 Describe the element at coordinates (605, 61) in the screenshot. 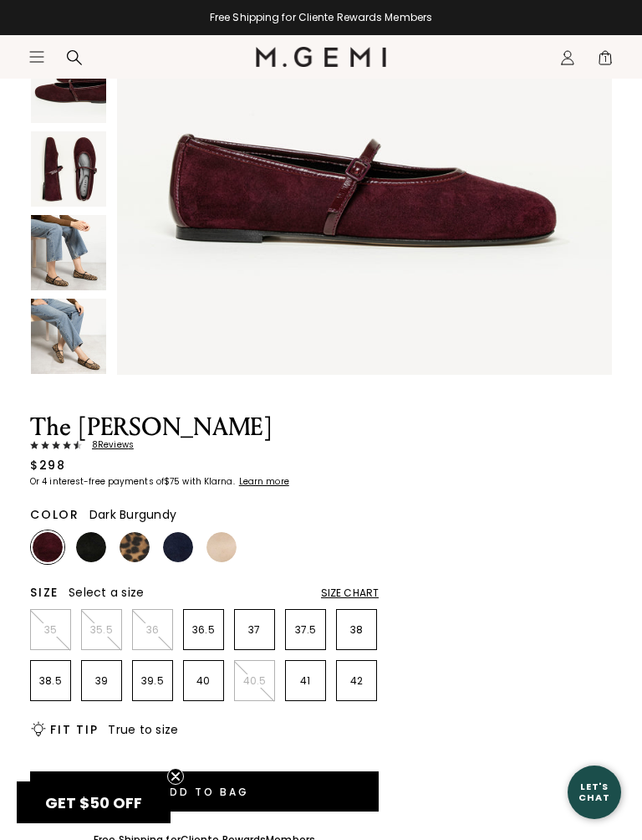

I see `span: 1` at that location.